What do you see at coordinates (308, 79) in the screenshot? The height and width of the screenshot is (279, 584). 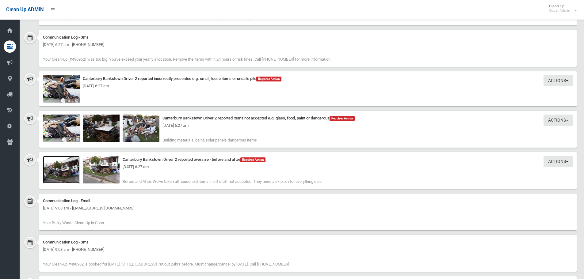 I see `div: Canterbury Bankstown Driver 2 reported incorrectly presented e.g. small, loose items or unsafe pile` at bounding box center [308, 79].